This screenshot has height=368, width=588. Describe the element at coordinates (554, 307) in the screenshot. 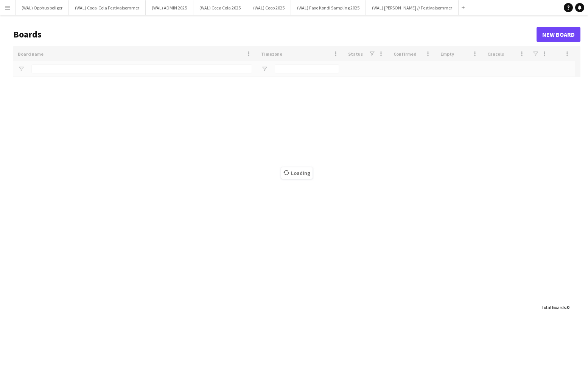

I see `span: Total Boards` at that location.